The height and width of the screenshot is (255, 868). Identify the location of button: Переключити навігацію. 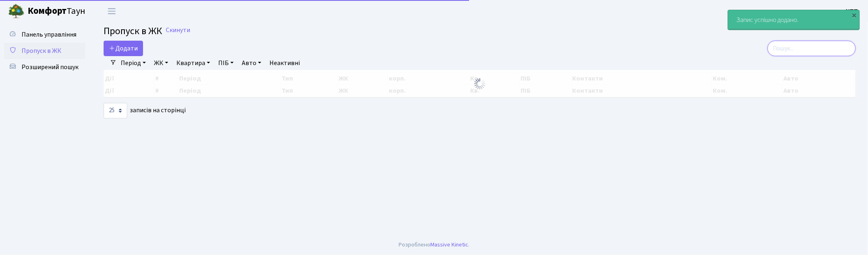
(112, 11).